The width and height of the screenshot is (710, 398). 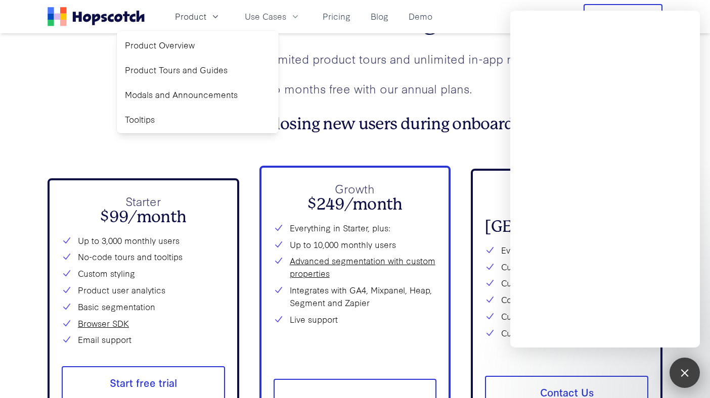 I want to click on li: Concierge support and coaching, so click(x=566, y=300).